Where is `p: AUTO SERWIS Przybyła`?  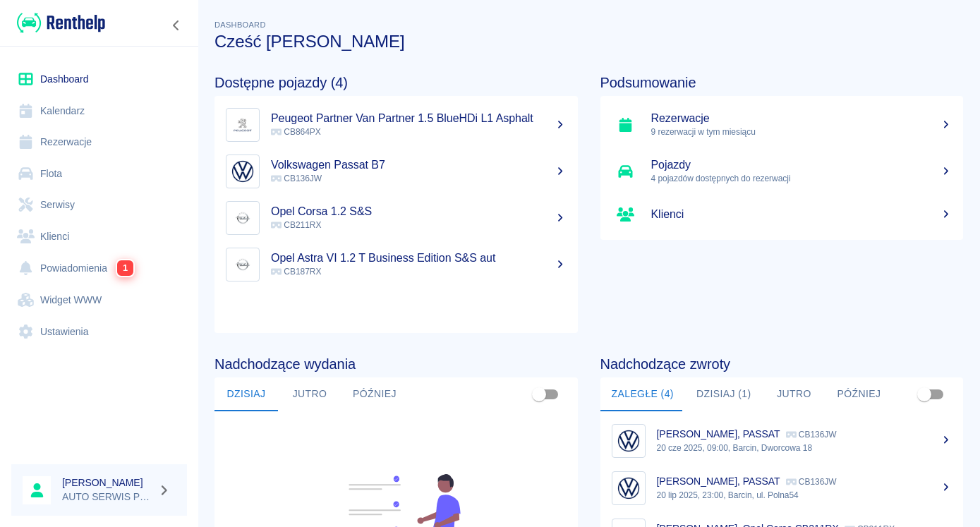
p: AUTO SERWIS Przybyła is located at coordinates (108, 496).